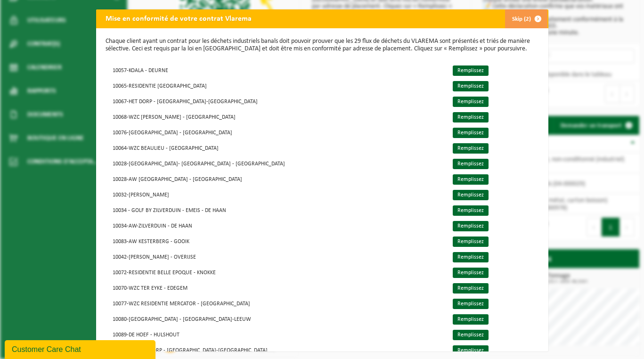 The image size is (644, 359). What do you see at coordinates (75, 11) in the screenshot?
I see `div: Customer Care Chat` at bounding box center [75, 11].